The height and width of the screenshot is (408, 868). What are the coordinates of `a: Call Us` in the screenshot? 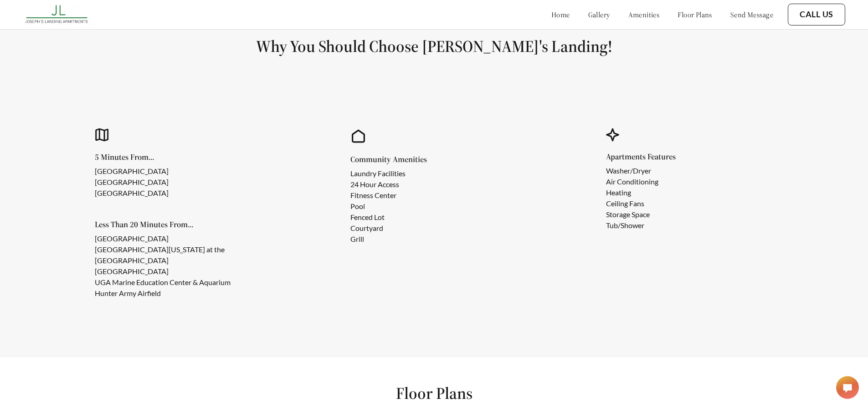 It's located at (816, 14).